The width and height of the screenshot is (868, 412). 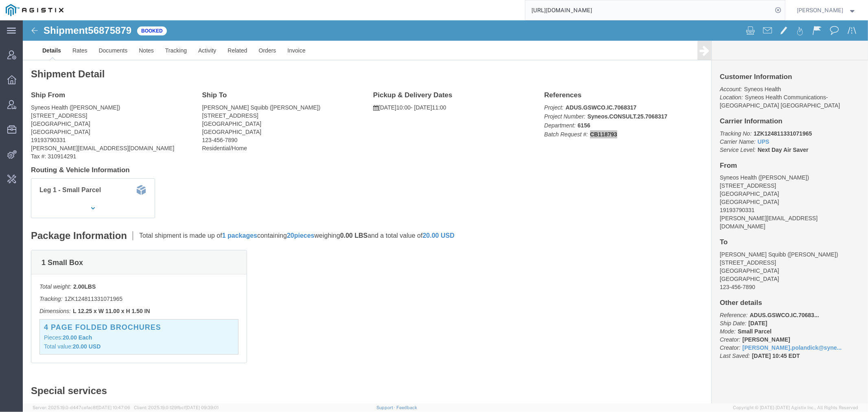 What do you see at coordinates (821, 11) in the screenshot?
I see `span: Carrie Virgilio` at bounding box center [821, 11].